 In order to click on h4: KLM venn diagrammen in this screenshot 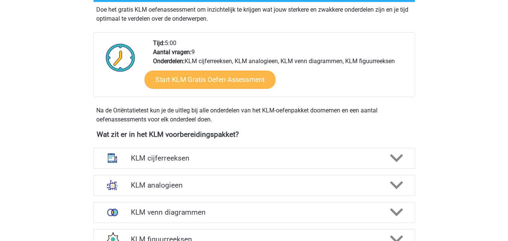, I will do `click(254, 212)`.